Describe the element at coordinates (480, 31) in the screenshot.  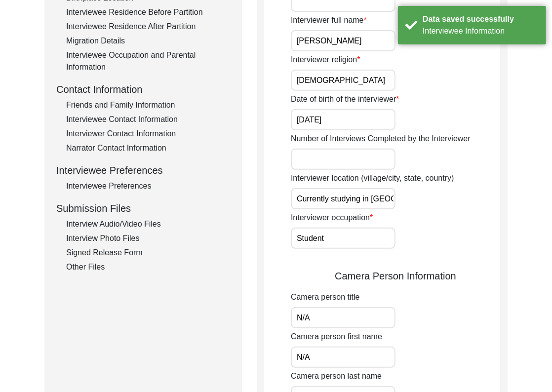
I see `div: Interviewee Information` at that location.